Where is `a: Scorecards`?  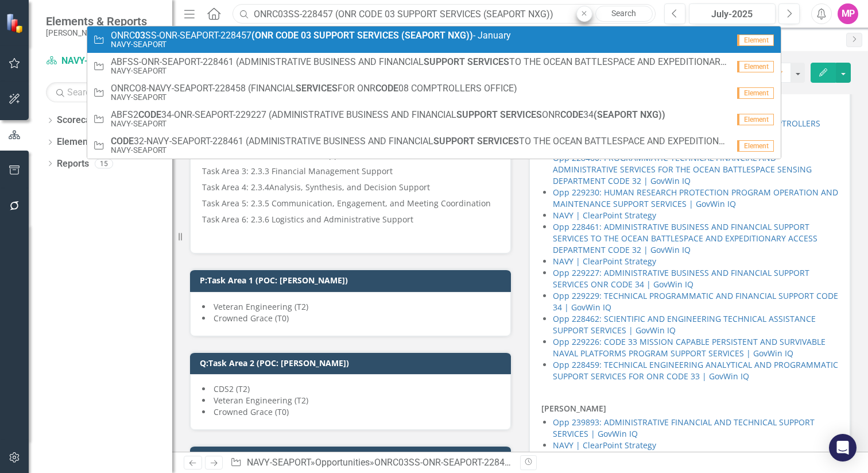
a: Scorecards is located at coordinates (81, 120).